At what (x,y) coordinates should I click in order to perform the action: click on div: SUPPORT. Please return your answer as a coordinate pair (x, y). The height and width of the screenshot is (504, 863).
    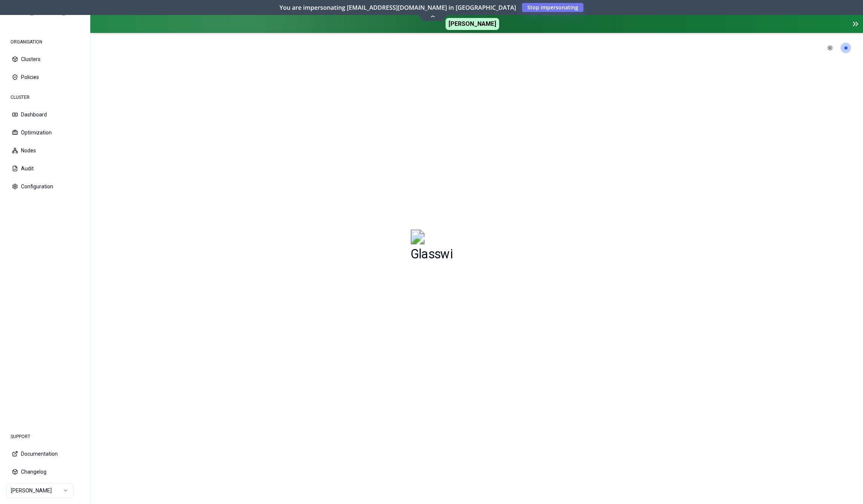
    Looking at the image, I should click on (45, 436).